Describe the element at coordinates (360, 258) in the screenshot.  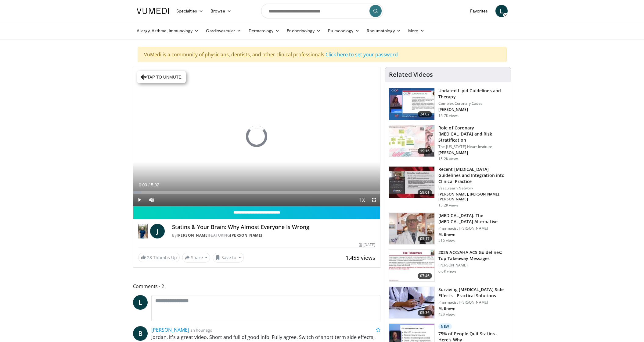
I see `span: 1,455 views` at that location.